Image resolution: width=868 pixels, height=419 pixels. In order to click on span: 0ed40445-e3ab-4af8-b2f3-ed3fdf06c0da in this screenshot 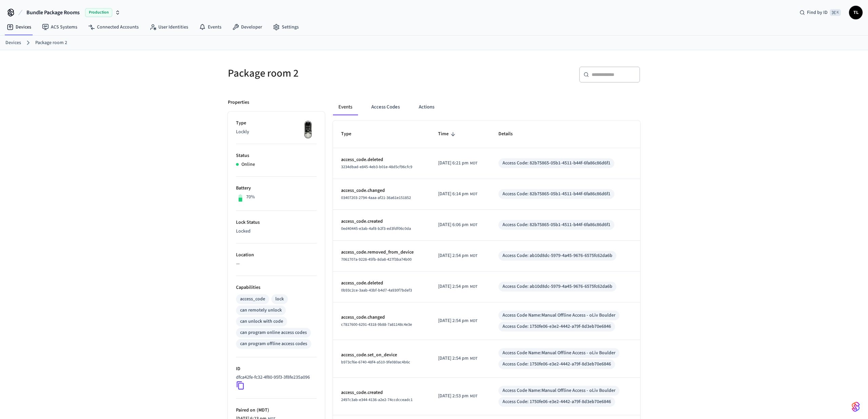, I will do `click(376, 229)`.